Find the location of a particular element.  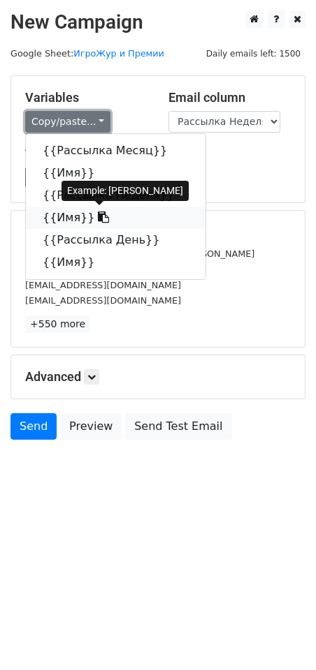

a: Send is located at coordinates (34, 427).